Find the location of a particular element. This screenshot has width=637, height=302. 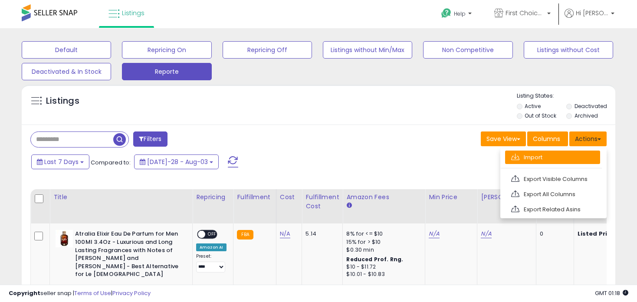

button: Listings without Cost is located at coordinates (569, 50).